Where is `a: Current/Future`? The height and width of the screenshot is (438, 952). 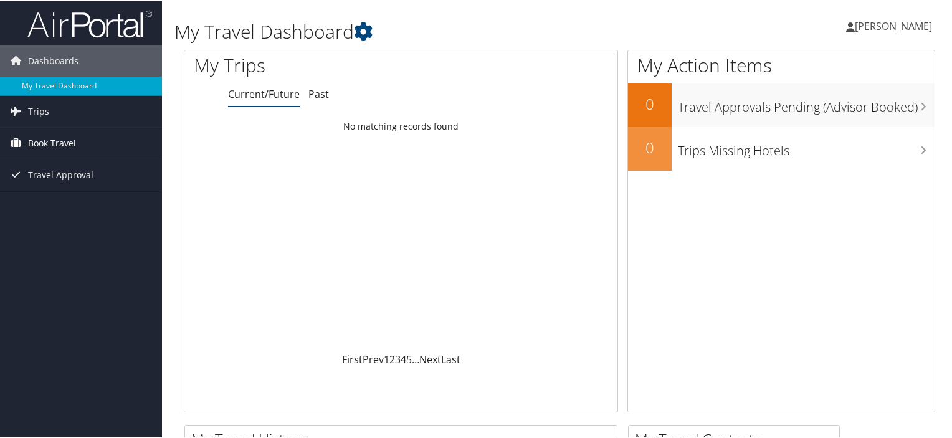
a: Current/Future is located at coordinates (263, 93).